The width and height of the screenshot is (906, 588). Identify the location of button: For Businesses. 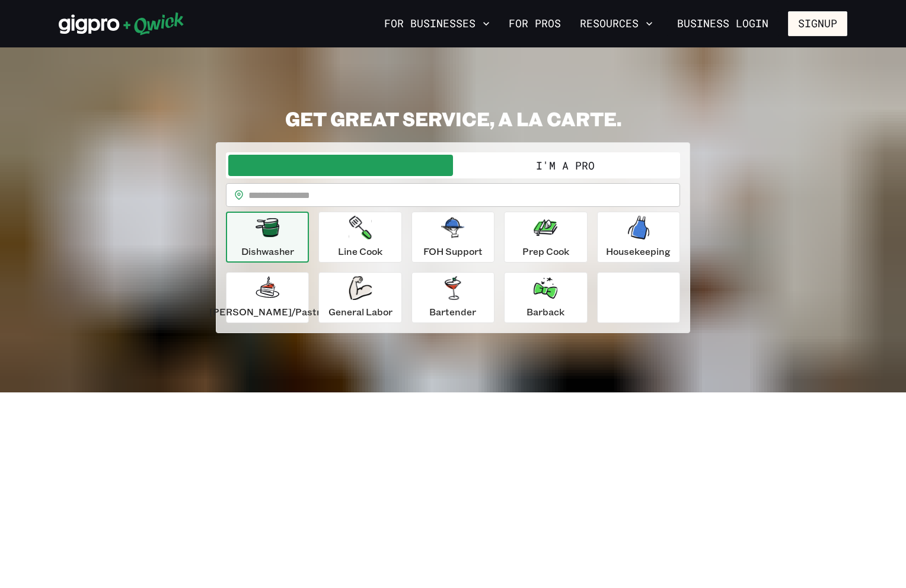
(437, 24).